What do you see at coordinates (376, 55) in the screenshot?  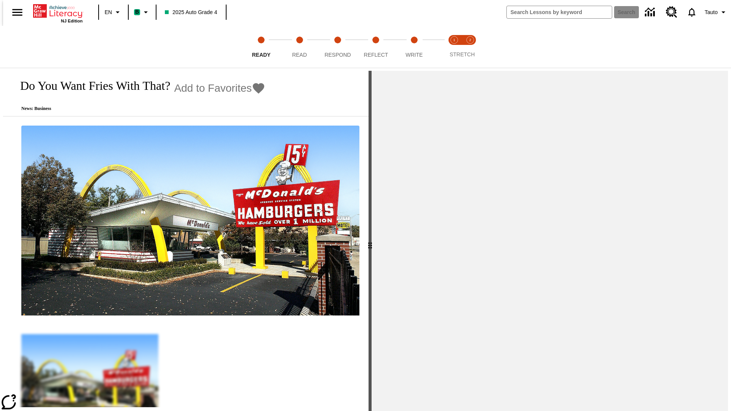 I see `span: Reflect` at bounding box center [376, 55].